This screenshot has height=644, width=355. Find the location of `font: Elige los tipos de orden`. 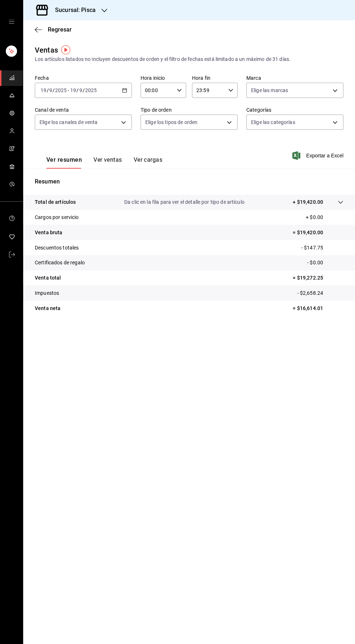

font: Elige los tipos de orden is located at coordinates (171, 122).